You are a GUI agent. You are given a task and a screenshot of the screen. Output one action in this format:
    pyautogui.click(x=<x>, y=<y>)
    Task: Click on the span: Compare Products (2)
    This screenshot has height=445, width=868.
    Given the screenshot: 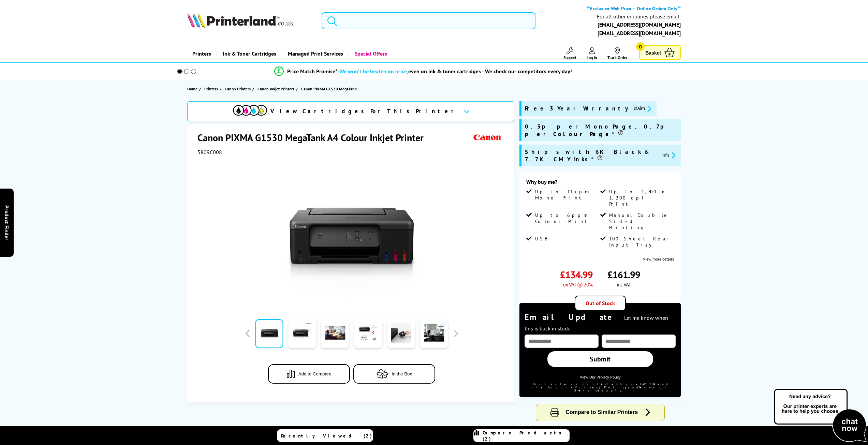 What is the action you would take?
    pyautogui.click(x=526, y=436)
    